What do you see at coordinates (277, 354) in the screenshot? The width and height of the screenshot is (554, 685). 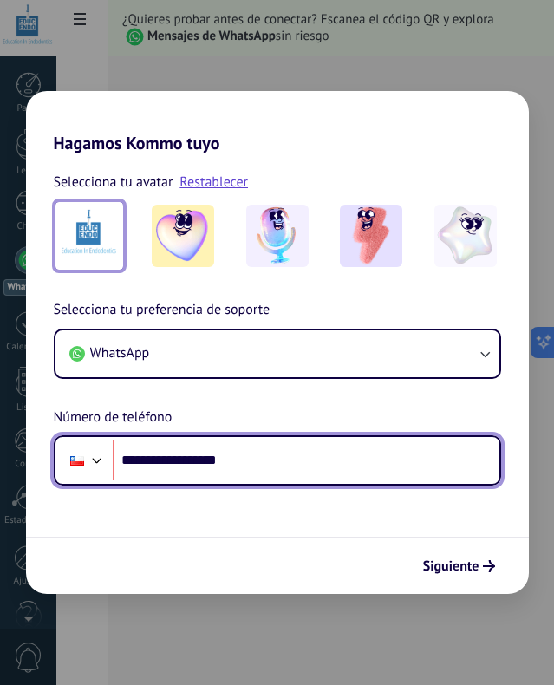 I see `button: WhatsApp` at bounding box center [277, 354].